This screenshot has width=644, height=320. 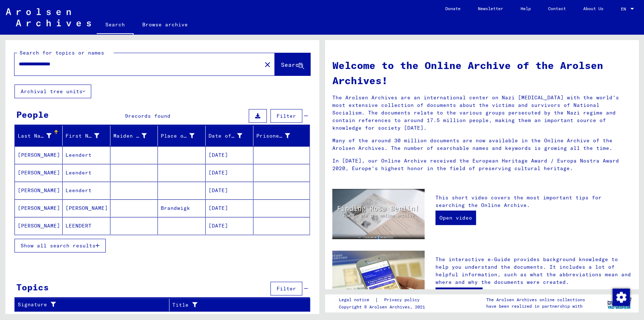 I want to click on button: Clear, so click(x=267, y=64).